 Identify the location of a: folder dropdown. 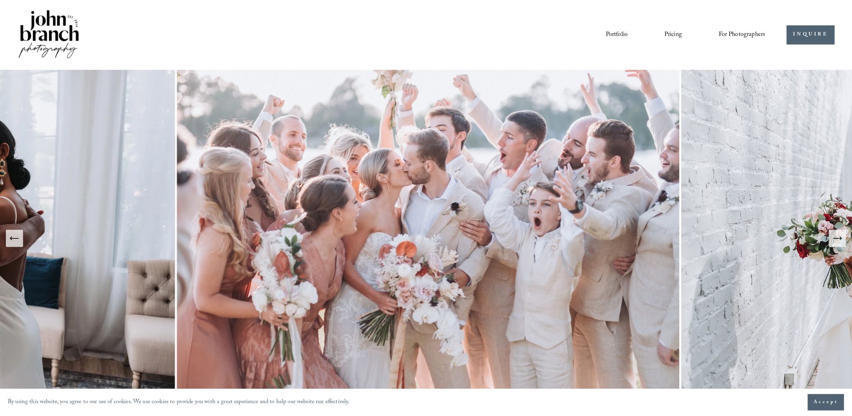
(742, 35).